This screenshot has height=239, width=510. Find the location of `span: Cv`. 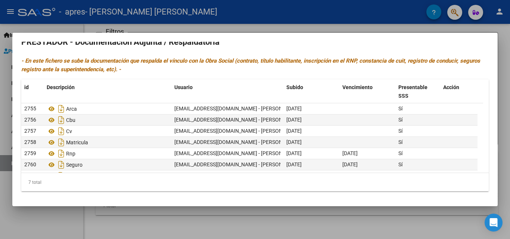

span: Cv is located at coordinates (69, 131).